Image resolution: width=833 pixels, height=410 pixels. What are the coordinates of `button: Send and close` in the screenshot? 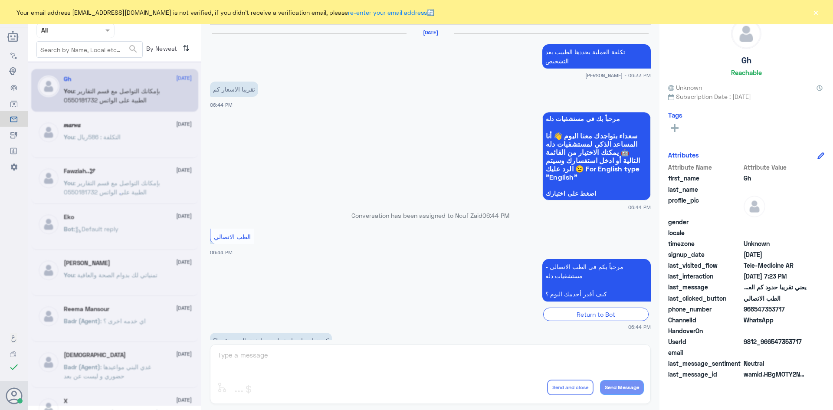 It's located at (570, 387).